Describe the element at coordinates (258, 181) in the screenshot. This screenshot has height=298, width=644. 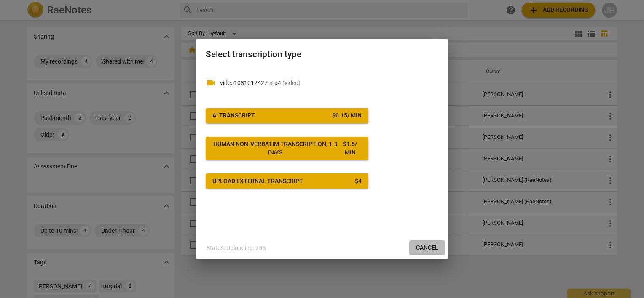
I see `div: Upload external transcript` at that location.